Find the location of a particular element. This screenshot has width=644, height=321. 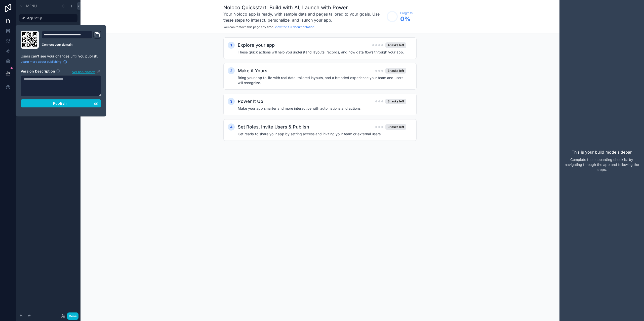

a: App Setup is located at coordinates (51, 18).